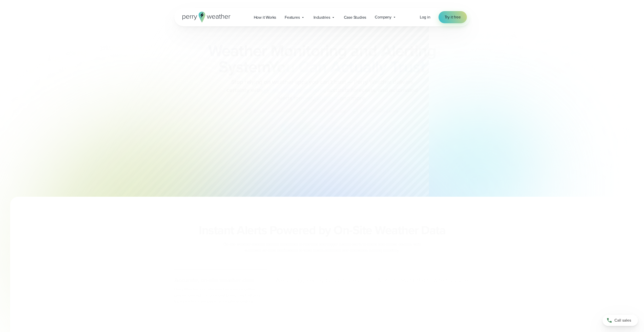  Describe the element at coordinates (453, 17) in the screenshot. I see `a: Try it free` at that location.